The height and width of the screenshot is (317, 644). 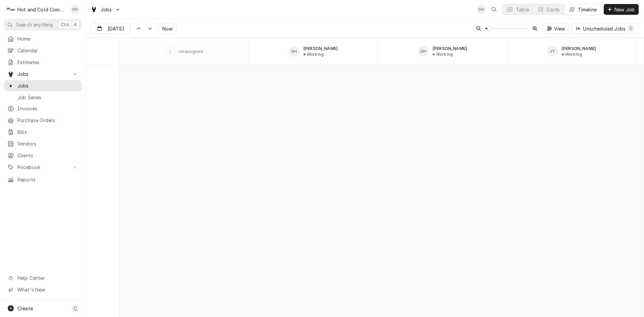 I want to click on span: New Job, so click(x=624, y=10).